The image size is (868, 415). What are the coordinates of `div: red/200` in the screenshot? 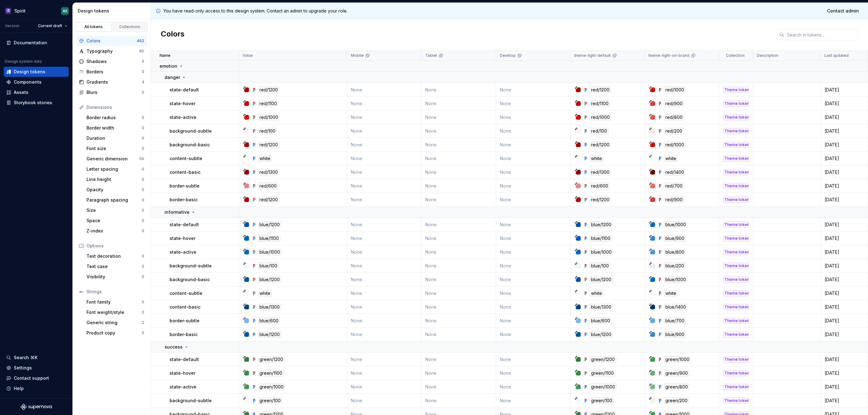 It's located at (674, 131).